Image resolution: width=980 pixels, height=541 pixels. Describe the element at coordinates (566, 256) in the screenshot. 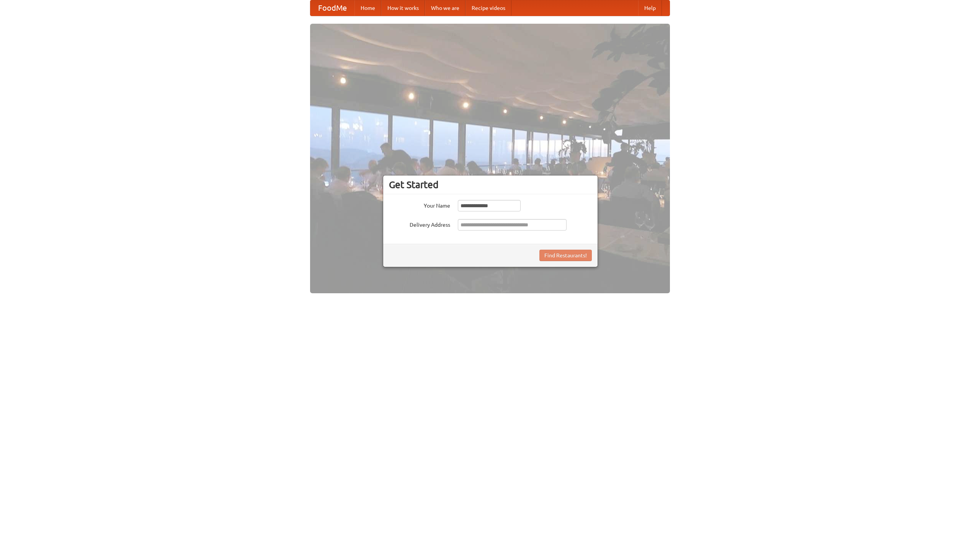

I see `button: Find Restaurants!` at that location.